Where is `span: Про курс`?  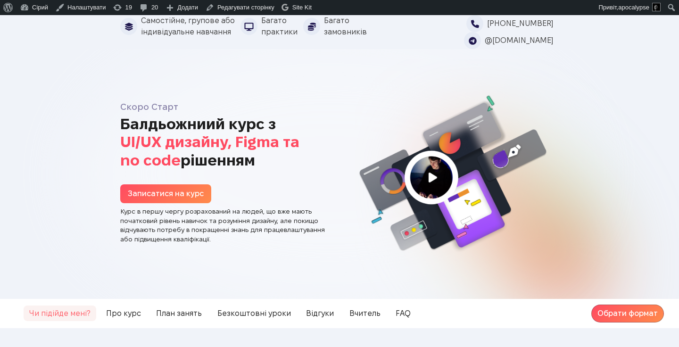 span: Про курс is located at coordinates (124, 313).